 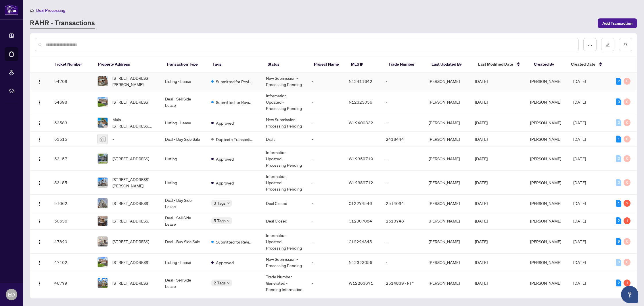 I want to click on td: 47820, so click(x=71, y=242).